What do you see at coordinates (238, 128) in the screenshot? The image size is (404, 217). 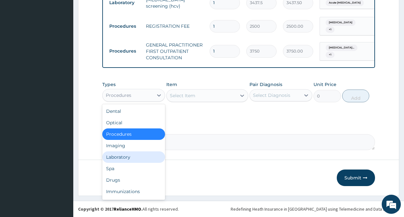 I see `label: Comment` at bounding box center [238, 128].